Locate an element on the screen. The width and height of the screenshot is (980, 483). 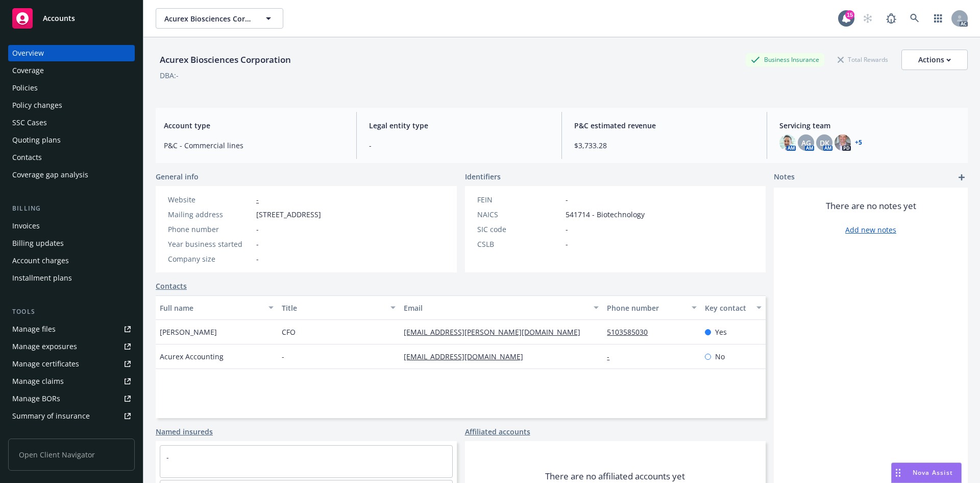
div: Coverage is located at coordinates (28, 70).